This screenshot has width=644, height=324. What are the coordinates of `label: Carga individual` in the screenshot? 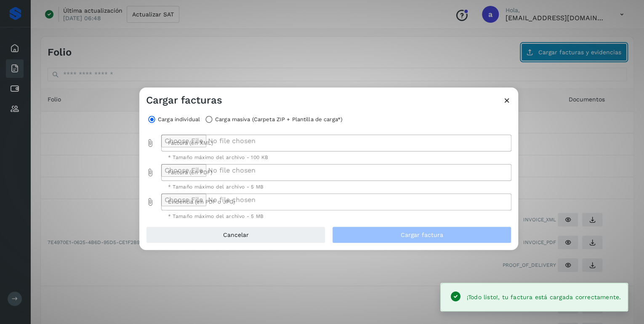 It's located at (179, 119).